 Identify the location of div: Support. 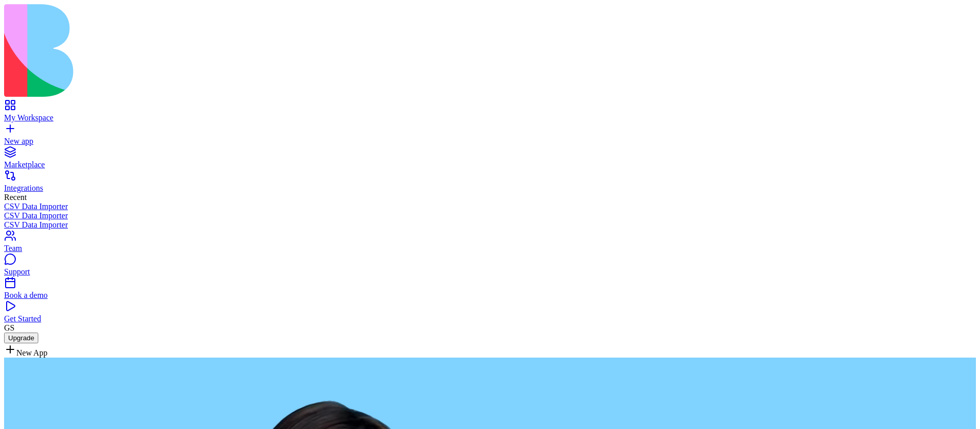
(490, 272).